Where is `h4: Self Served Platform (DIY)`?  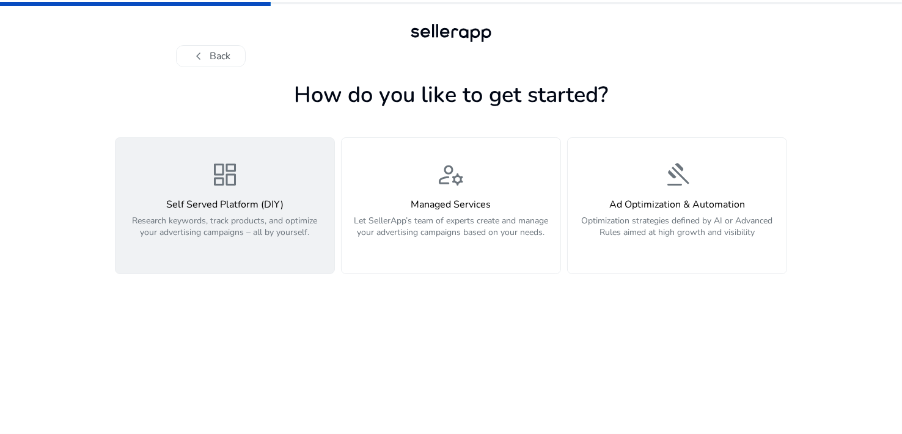
h4: Self Served Platform (DIY) is located at coordinates (225, 205).